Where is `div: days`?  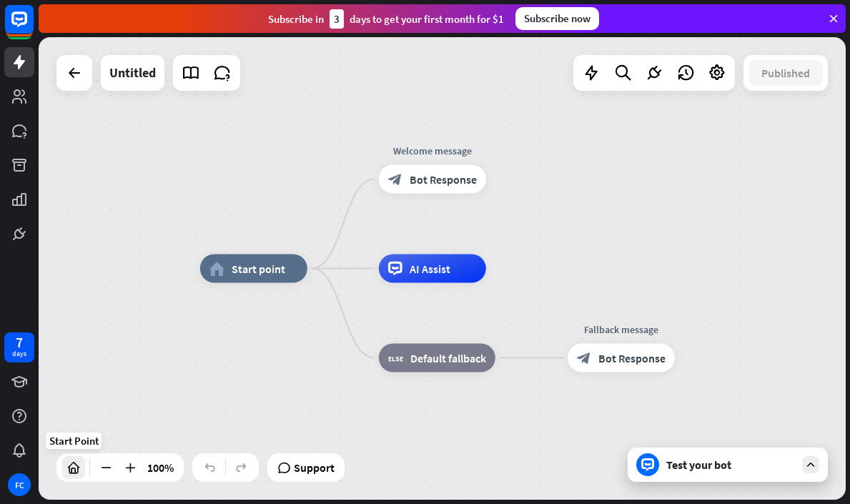 div: days is located at coordinates (19, 354).